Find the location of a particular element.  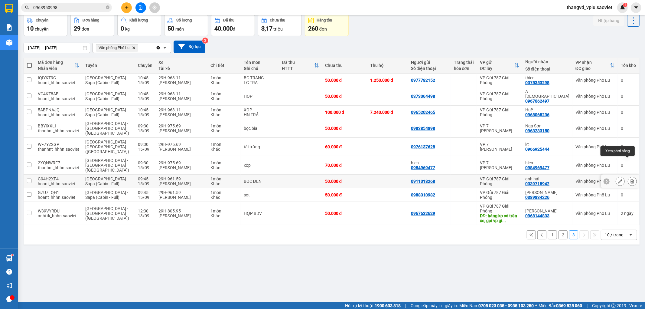

div: Khối lượng is located at coordinates (138, 20).